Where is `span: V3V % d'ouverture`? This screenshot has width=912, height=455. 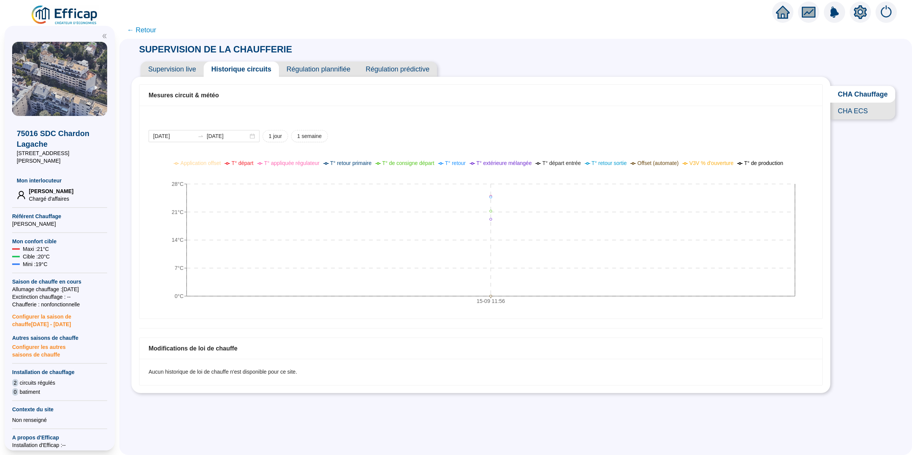 span: V3V % d'ouverture is located at coordinates (712, 163).